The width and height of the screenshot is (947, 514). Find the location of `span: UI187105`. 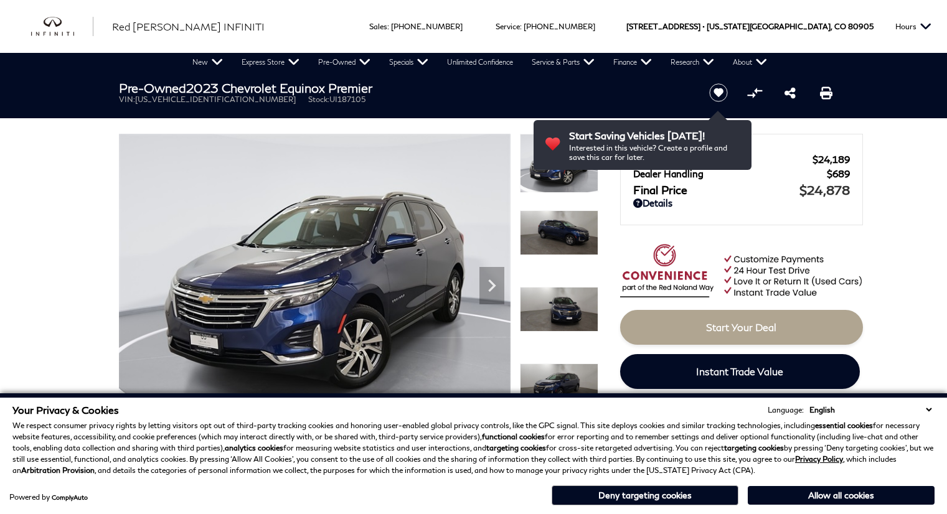

span: UI187105 is located at coordinates (347, 99).